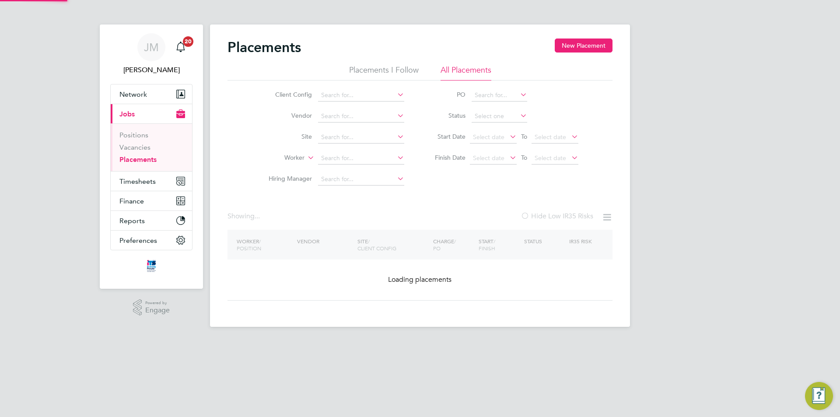 This screenshot has width=840, height=417. I want to click on label: Status, so click(446, 116).